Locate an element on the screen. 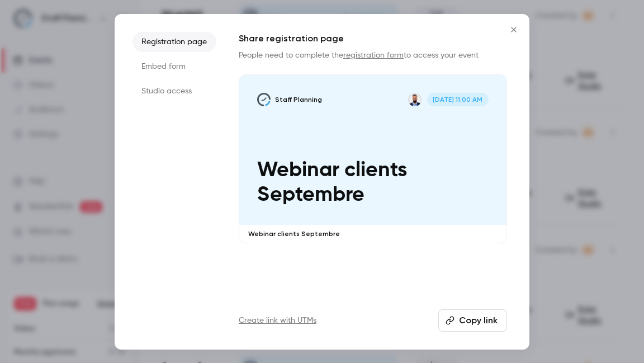 This screenshot has width=644, height=363. p: Staff Planning is located at coordinates (298, 100).